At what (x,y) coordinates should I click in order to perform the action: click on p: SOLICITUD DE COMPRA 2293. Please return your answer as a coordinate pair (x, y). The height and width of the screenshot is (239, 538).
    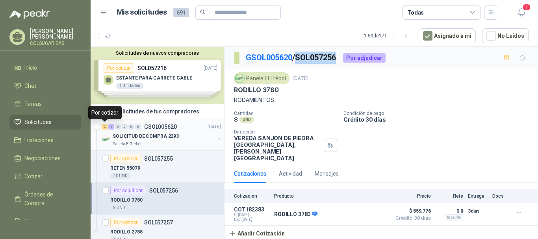
    Looking at the image, I should click on (146, 136).